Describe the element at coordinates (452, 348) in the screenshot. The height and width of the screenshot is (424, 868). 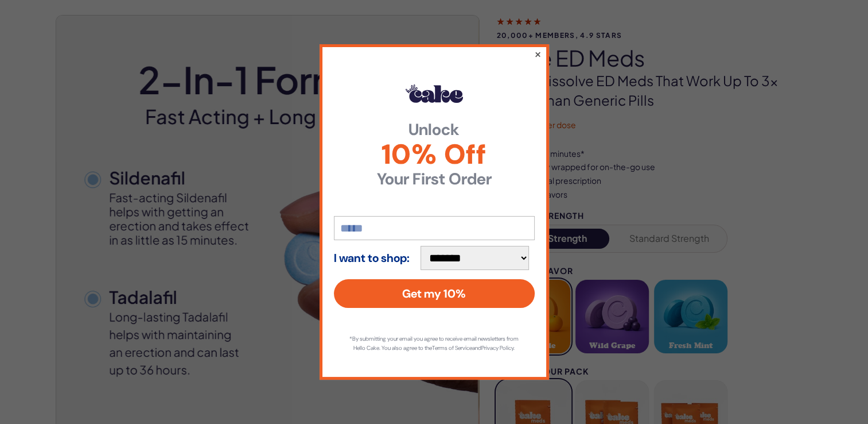
I see `a: Terms of Service` at that location.